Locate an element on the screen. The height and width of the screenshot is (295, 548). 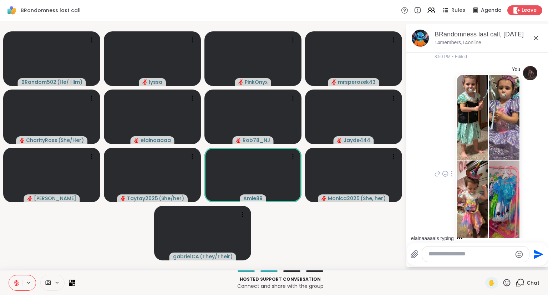
span: mrsperozek43 is located at coordinates (357, 82).